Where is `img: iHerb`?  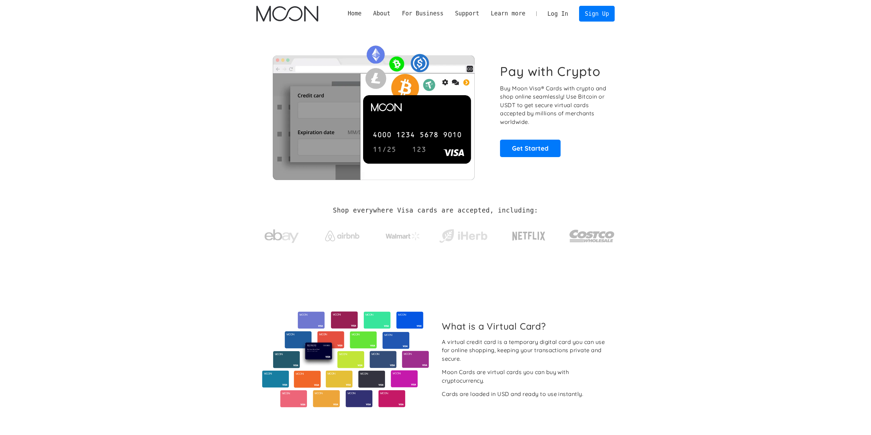 img: iHerb is located at coordinates (463, 236).